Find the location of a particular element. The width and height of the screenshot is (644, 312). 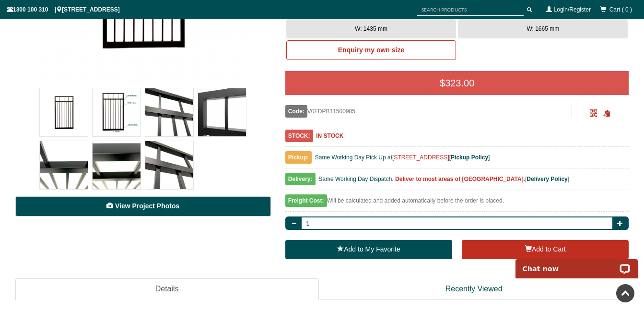

b: Delivery Policy is located at coordinates (546, 179).